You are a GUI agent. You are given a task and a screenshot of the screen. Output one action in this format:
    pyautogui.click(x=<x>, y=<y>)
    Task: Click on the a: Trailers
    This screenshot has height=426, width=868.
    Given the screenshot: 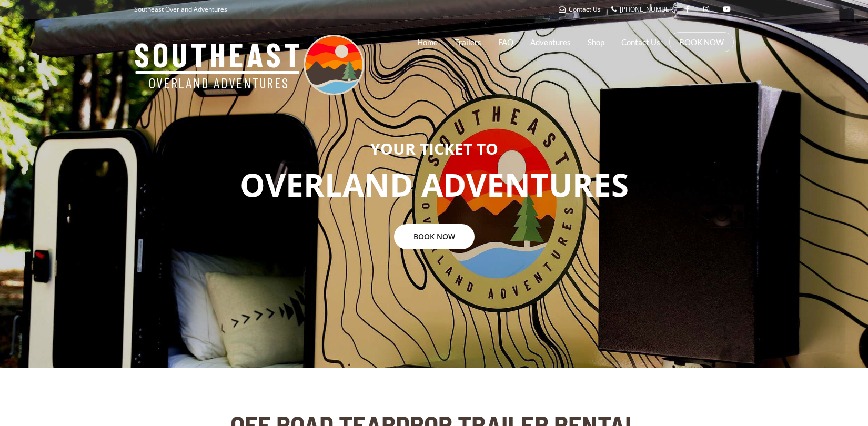 What is the action you would take?
    pyautogui.click(x=468, y=42)
    